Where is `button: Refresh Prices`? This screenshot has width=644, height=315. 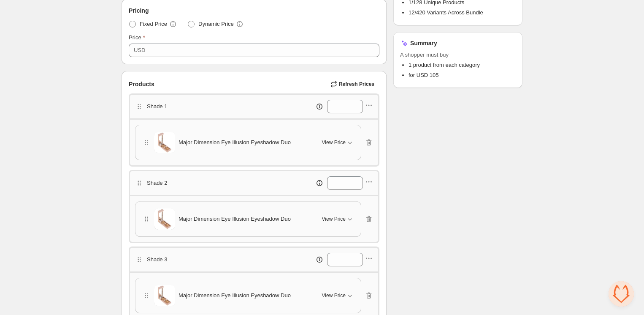 button: Refresh Prices is located at coordinates (353, 84).